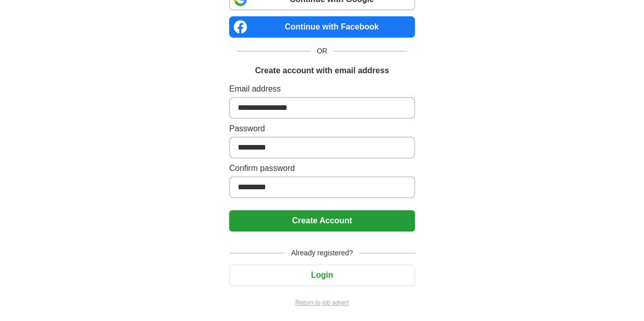 The height and width of the screenshot is (321, 644). What do you see at coordinates (322, 275) in the screenshot?
I see `button: Login` at bounding box center [322, 275].